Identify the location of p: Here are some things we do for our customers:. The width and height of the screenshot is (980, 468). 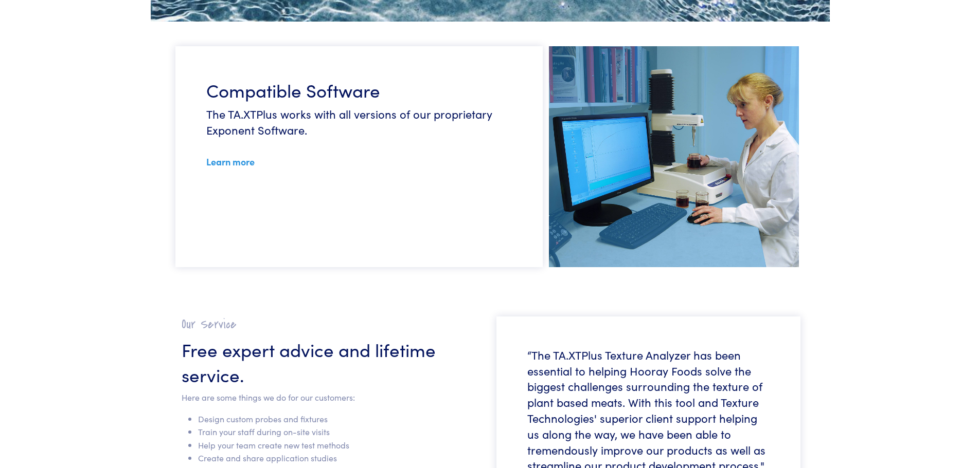
(333, 397).